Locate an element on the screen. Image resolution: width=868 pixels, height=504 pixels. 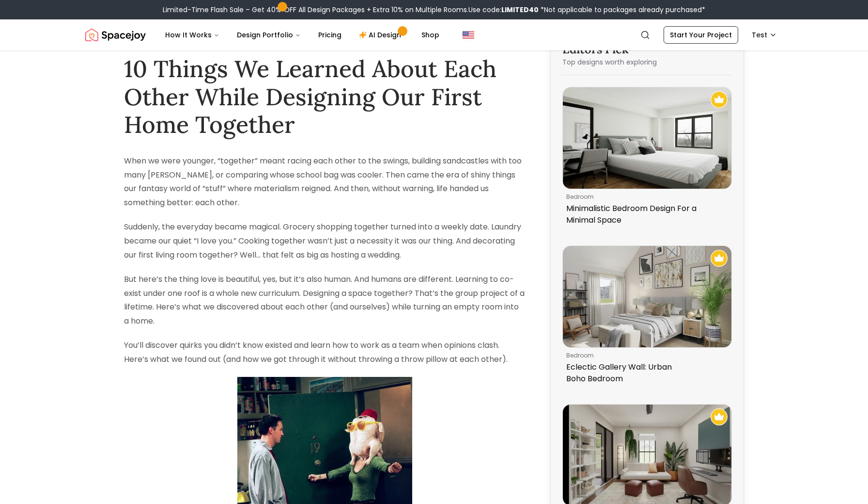
button: Test is located at coordinates (765, 35).